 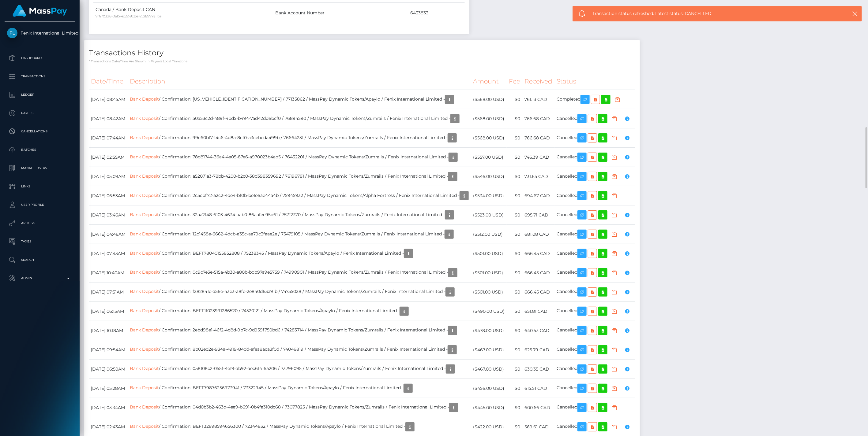 What do you see at coordinates (538, 370) in the screenshot?
I see `td: 630.35 CAD` at bounding box center [538, 370].